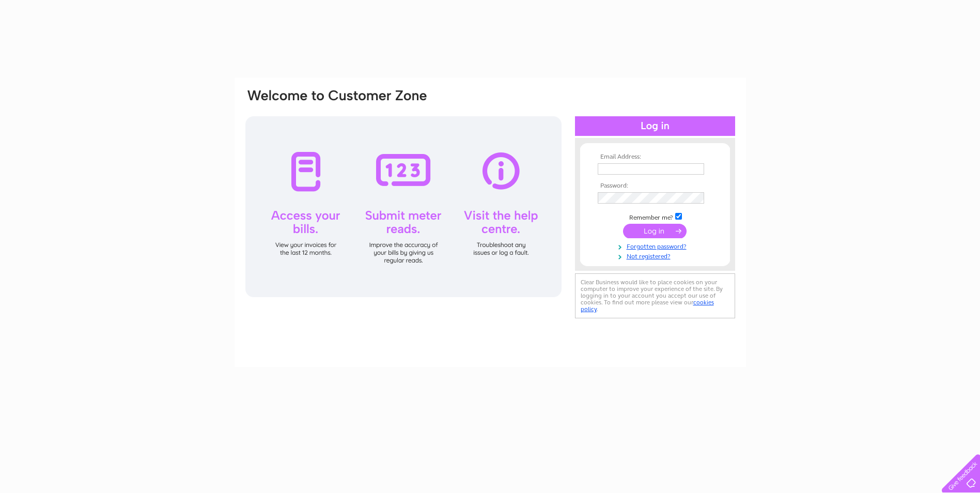 This screenshot has width=980, height=493. What do you see at coordinates (655, 217) in the screenshot?
I see `td: Remember me?` at bounding box center [655, 217].